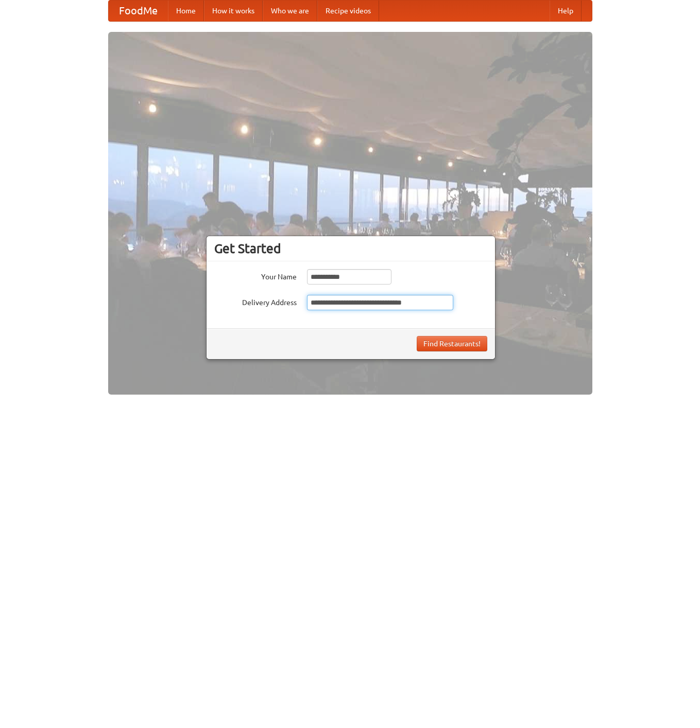  Describe the element at coordinates (348, 10) in the screenshot. I see `a: Recipe videos` at that location.